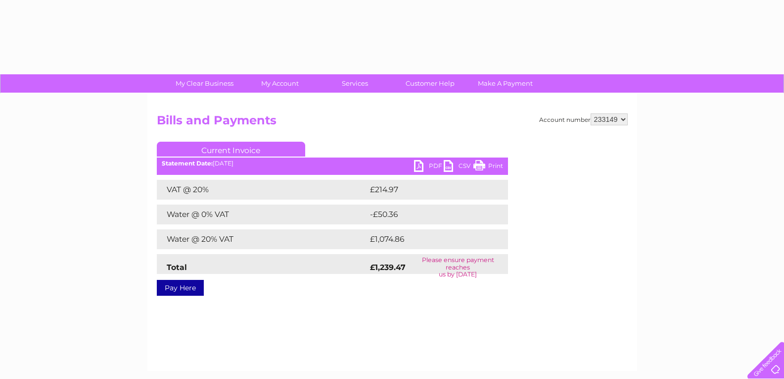 The height and width of the screenshot is (379, 784). Describe the element at coordinates (187, 163) in the screenshot. I see `b: Statement Date:` at that location.